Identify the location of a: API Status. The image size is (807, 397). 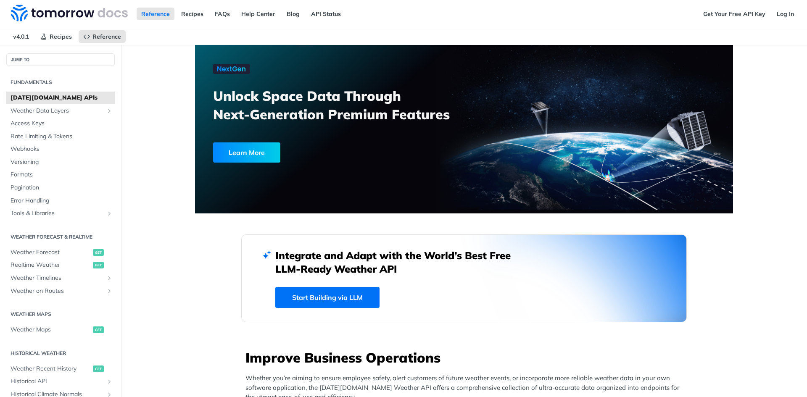
(326, 14).